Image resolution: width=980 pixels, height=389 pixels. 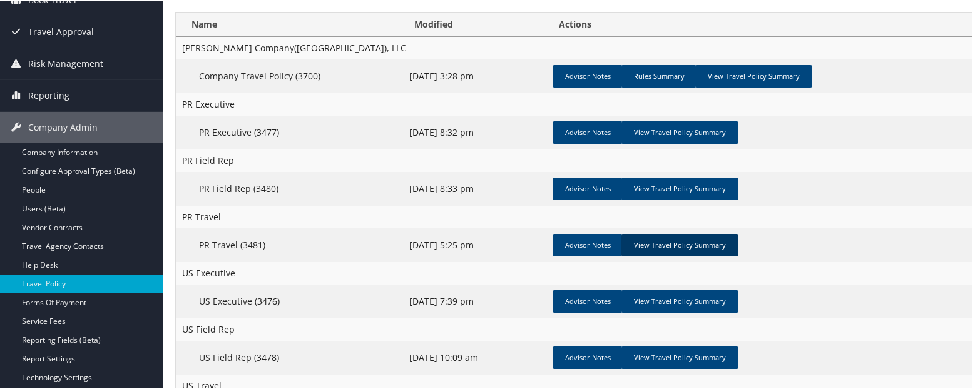 I want to click on td: Company Travel Policy (3700), so click(x=289, y=75).